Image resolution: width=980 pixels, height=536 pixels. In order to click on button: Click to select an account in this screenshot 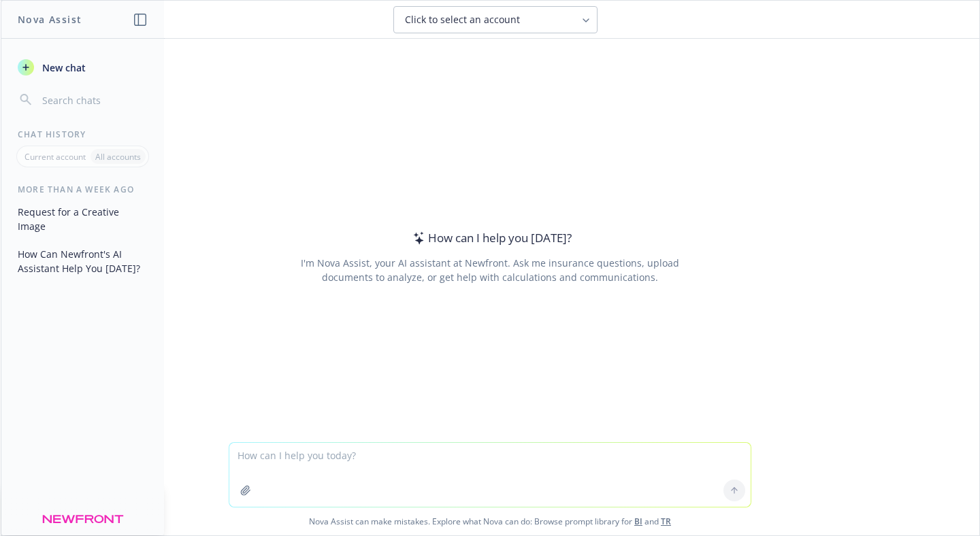, I will do `click(496, 20)`.